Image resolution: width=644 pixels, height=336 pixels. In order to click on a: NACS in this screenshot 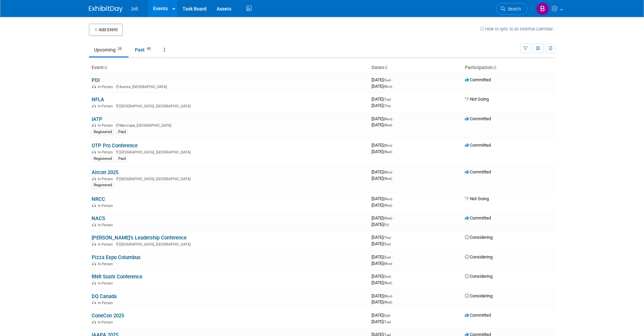, I will do `click(98, 218)`.